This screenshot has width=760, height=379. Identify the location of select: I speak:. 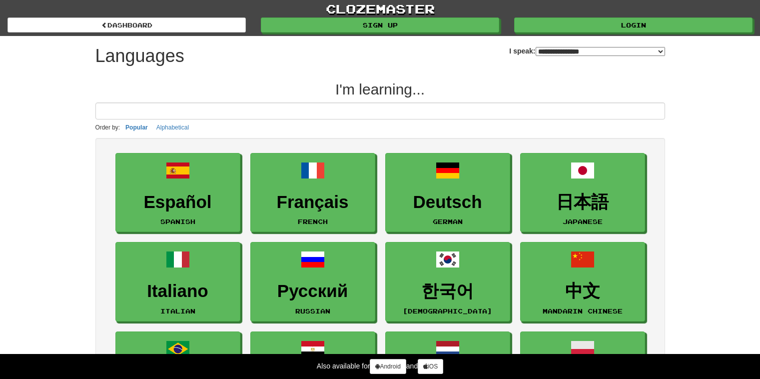
(600, 51).